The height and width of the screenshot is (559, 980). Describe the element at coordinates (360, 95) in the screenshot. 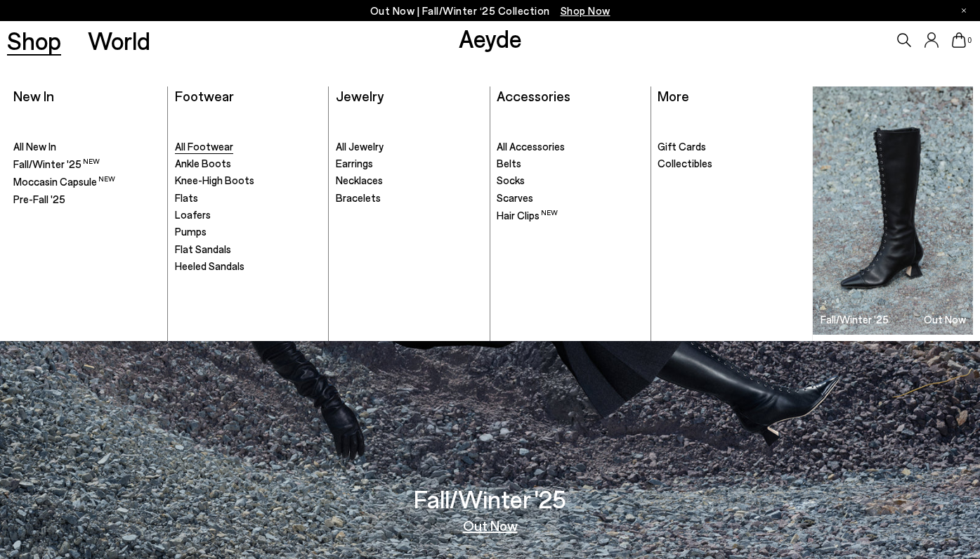

I see `a: Jewelry` at that location.